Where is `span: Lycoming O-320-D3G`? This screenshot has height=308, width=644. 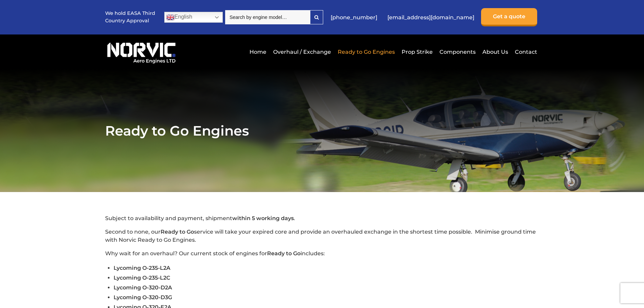
span: Lycoming O-320-D3G is located at coordinates (143, 297).